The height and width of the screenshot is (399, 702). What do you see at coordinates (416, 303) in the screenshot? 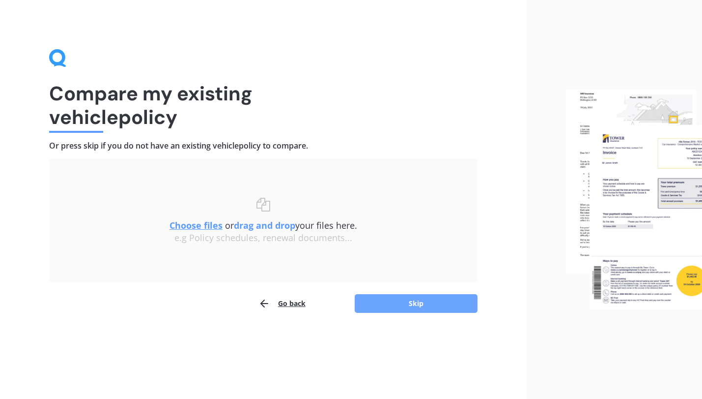
I see `button: Skip` at bounding box center [416, 303].